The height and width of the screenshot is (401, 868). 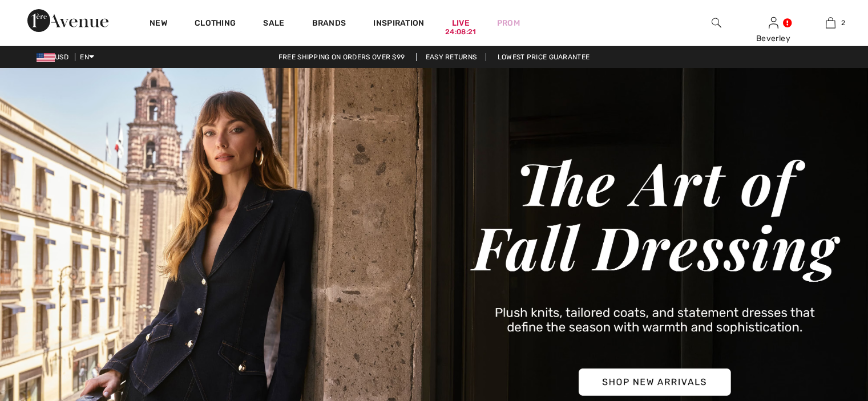 I want to click on a: Lowest Price Guarantee, so click(x=544, y=57).